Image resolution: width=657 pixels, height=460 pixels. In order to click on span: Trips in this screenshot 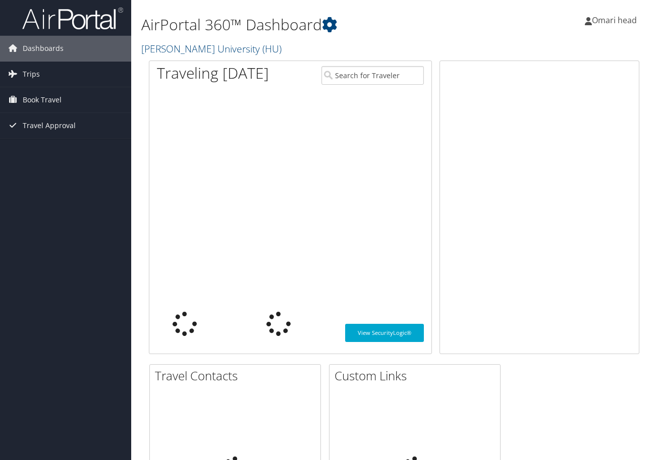, I will do `click(31, 74)`.